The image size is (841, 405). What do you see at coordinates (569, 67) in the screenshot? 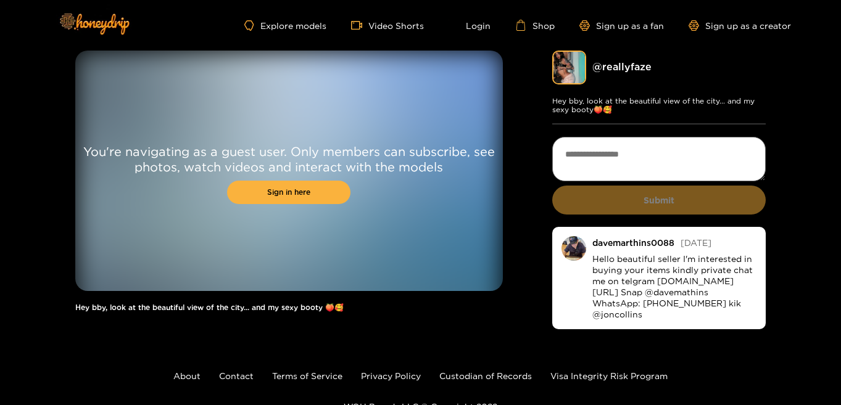
I see `img: reallyfaze` at bounding box center [569, 67].